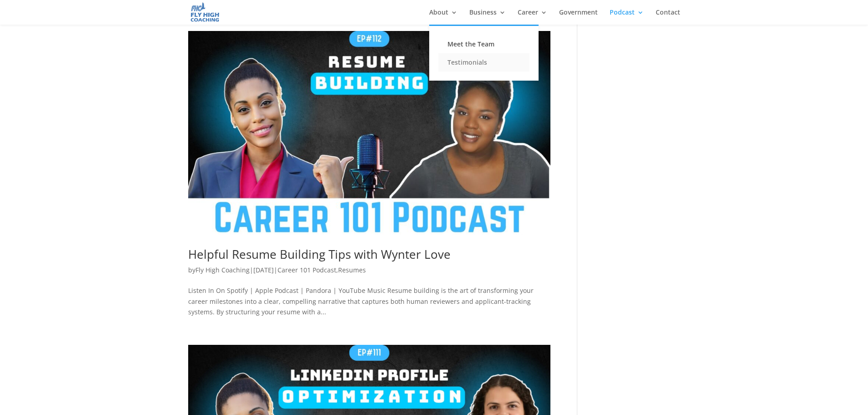 This screenshot has width=868, height=415. Describe the element at coordinates (484, 62) in the screenshot. I see `a: Testimonials` at that location.